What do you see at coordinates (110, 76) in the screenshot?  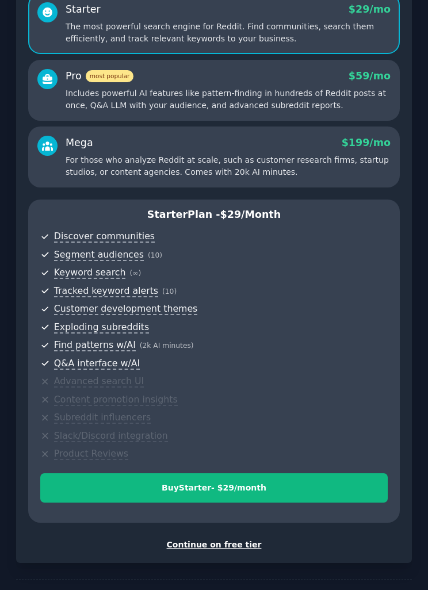 I see `span: most popular` at bounding box center [110, 76].